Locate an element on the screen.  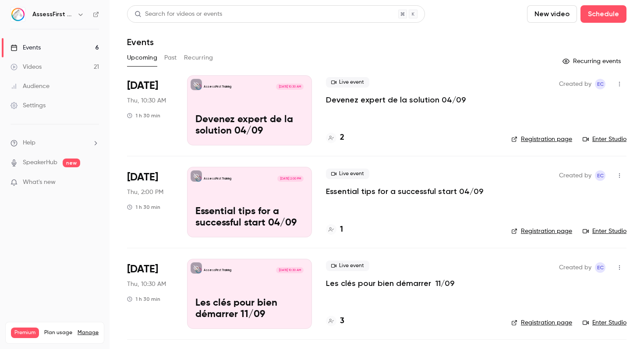
div: Sep 11 Thu, 10:30 AM (Europe/Paris) is located at coordinates (150, 293).